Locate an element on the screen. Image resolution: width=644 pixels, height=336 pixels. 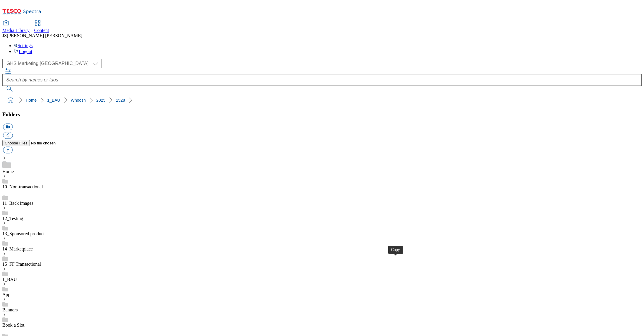
a: 11_Back images is located at coordinates (18, 203).